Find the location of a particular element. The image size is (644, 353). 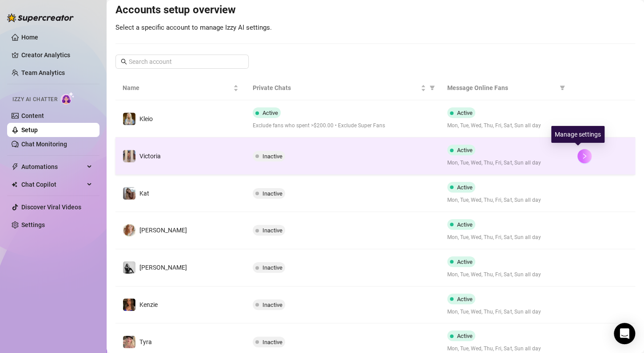

a: Team Analytics is located at coordinates (43, 73).